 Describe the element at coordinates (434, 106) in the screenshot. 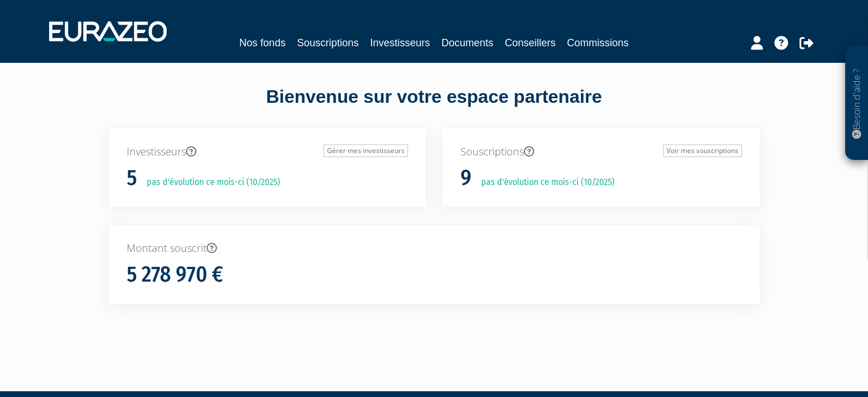

I see `div: Bienvenue sur votre espace partenaire` at that location.